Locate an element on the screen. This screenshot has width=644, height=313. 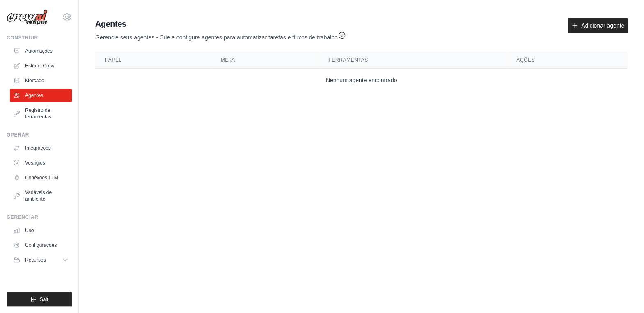
font: Mercado is located at coordinates (35, 81).